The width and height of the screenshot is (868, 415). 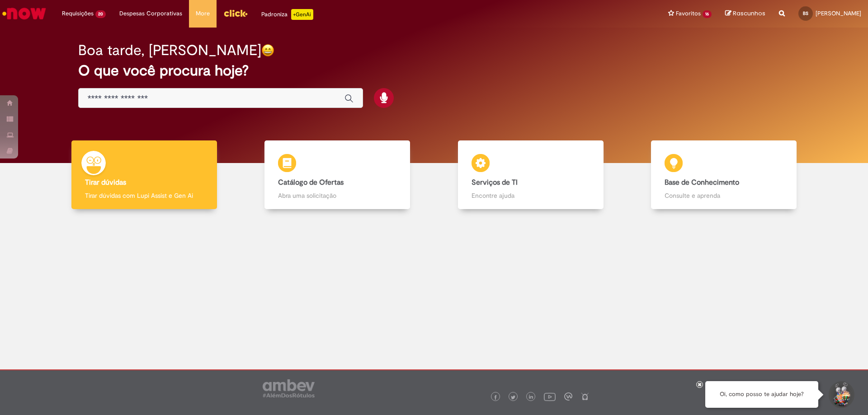 What do you see at coordinates (287, 14) in the screenshot?
I see `div: Padroniza` at bounding box center [287, 14].